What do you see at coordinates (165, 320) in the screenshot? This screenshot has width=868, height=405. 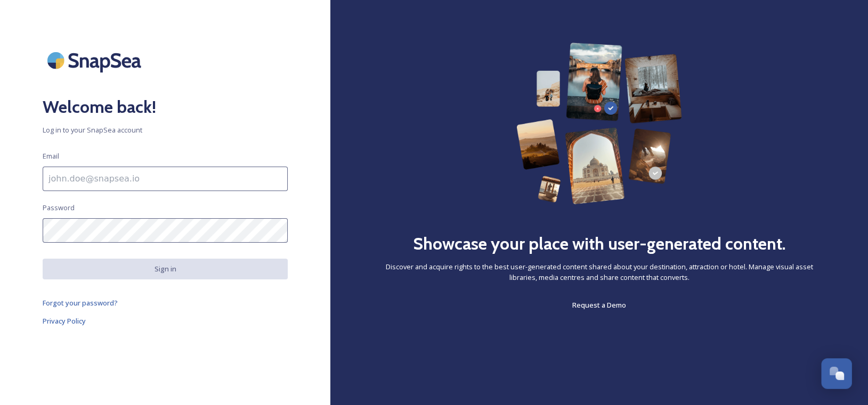 I see `a: Privacy Policy` at bounding box center [165, 320].